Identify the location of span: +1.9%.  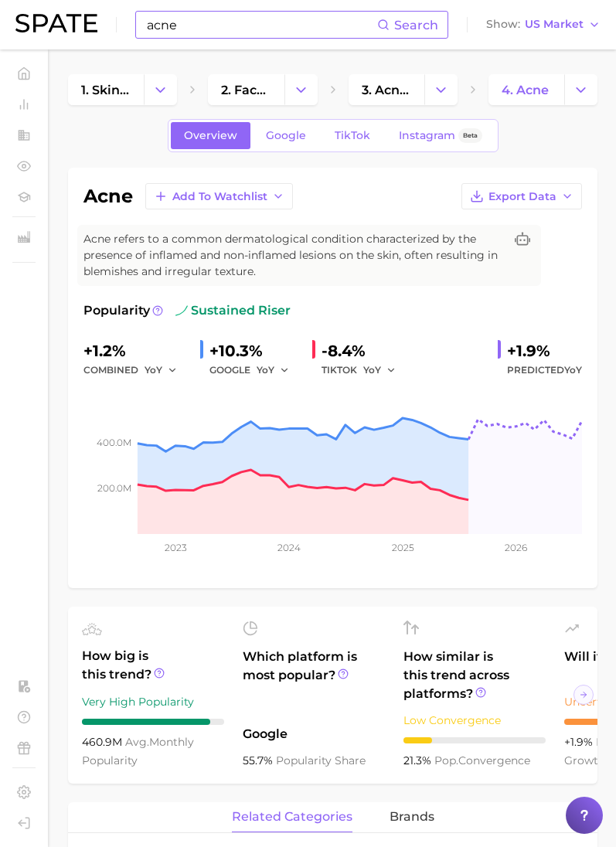
(580, 742).